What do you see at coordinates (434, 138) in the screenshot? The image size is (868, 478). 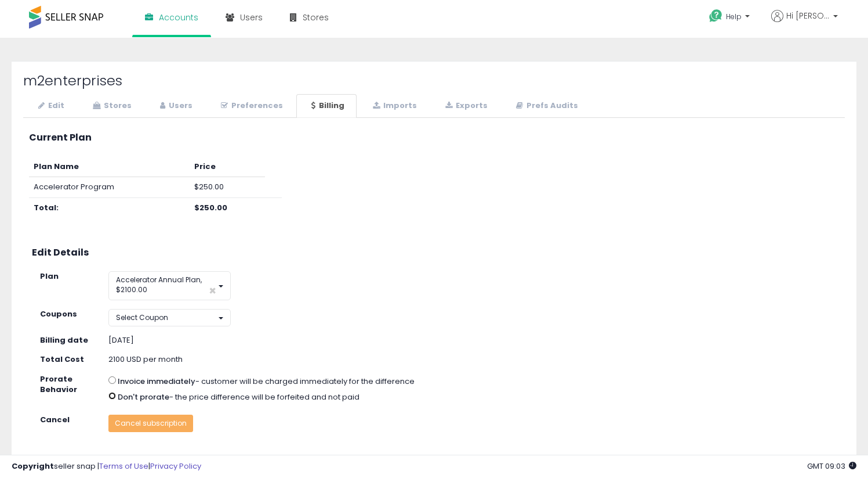 I see `h3: Current Plan` at bounding box center [434, 138].